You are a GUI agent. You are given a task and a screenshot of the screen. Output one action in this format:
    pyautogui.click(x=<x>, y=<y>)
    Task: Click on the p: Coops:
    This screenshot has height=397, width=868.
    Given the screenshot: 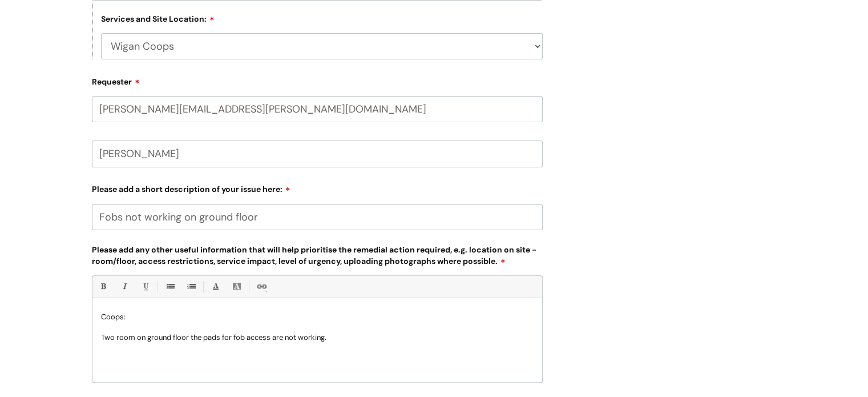 What is the action you would take?
    pyautogui.click(x=317, y=317)
    